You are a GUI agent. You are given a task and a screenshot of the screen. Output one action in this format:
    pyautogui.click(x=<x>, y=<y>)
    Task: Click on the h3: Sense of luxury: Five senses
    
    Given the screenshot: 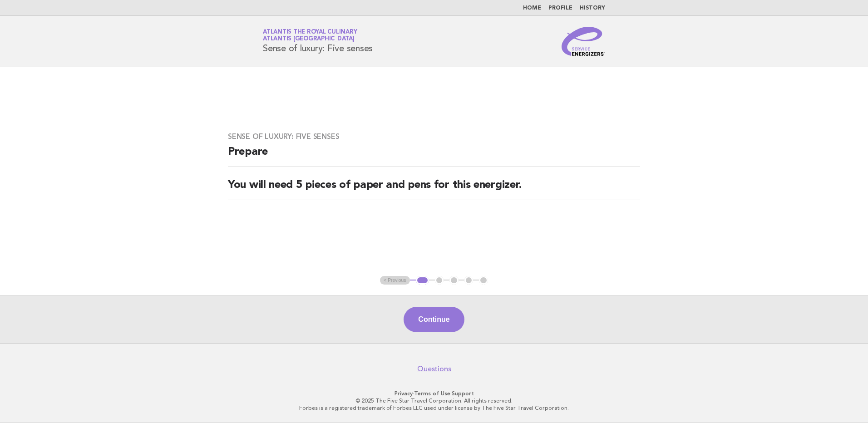 What is the action you would take?
    pyautogui.click(x=434, y=136)
    